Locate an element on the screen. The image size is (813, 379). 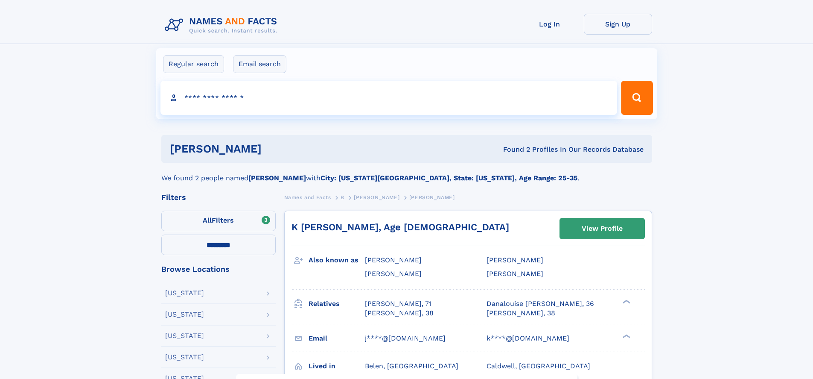
h3: Email is located at coordinates (337, 338).